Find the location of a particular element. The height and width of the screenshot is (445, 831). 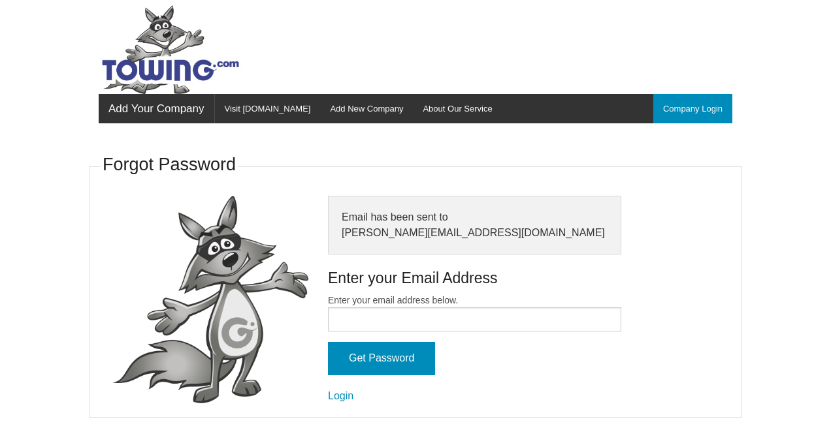

h3: Forgot Password is located at coordinates (169, 165).